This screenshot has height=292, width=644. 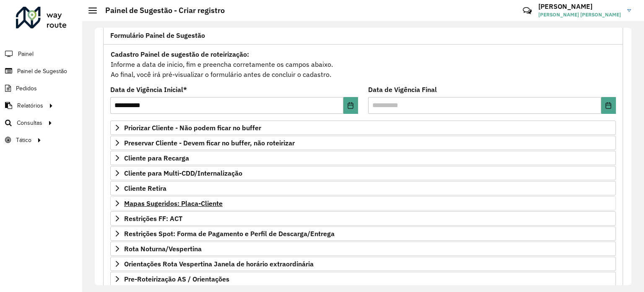 What do you see at coordinates (30, 122) in the screenshot?
I see `span: Consultas` at bounding box center [30, 122].